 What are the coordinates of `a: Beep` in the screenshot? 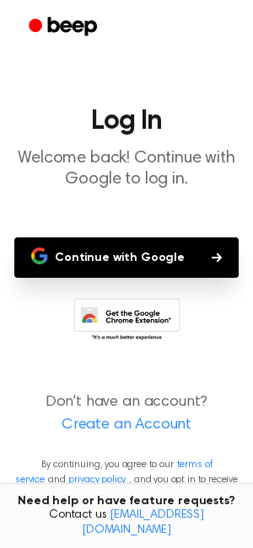 It's located at (64, 27).